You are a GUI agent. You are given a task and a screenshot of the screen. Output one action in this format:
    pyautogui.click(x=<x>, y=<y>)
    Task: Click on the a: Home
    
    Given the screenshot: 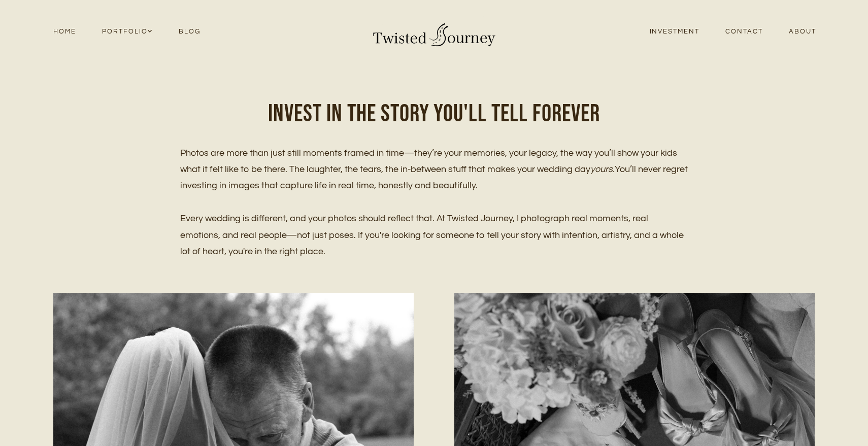 What is the action you would take?
    pyautogui.click(x=65, y=31)
    